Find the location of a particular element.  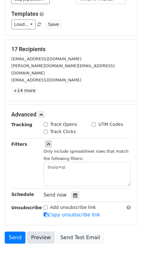

label: Add unsubscribe link is located at coordinates (73, 207).